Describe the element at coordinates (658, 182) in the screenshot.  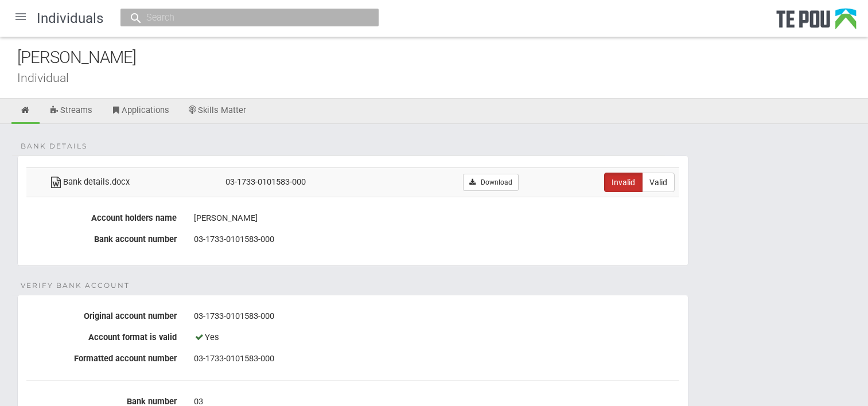
I see `label: Valid` at that location.